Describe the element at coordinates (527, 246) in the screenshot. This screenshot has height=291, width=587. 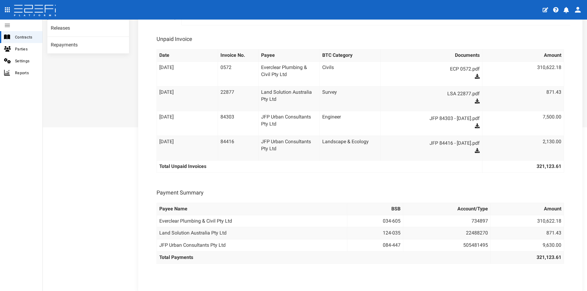
I see `td: 9,630.00` at that location.